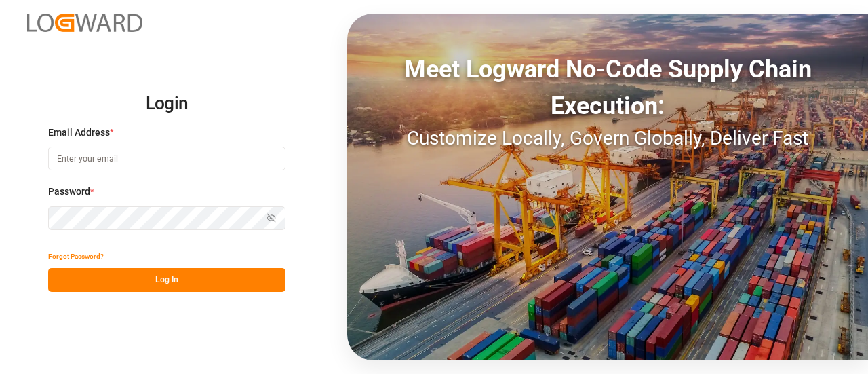  I want to click on span: Password, so click(69, 192).